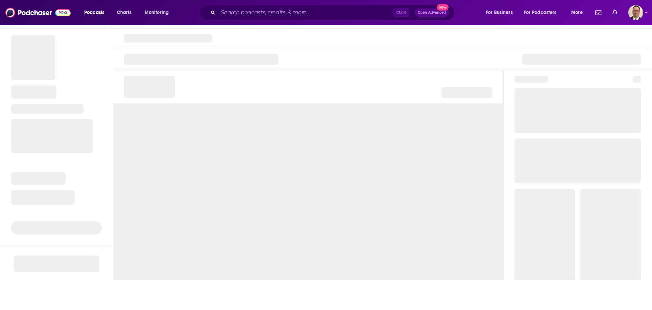 The image size is (652, 310). What do you see at coordinates (38, 13) in the screenshot?
I see `img: Podchaser - Follow, Share and Rate Podcasts` at bounding box center [38, 13].